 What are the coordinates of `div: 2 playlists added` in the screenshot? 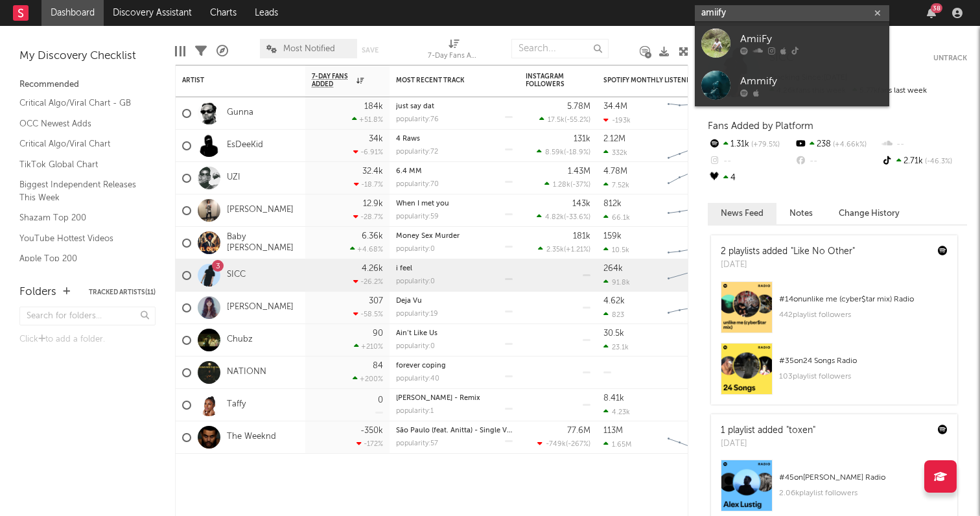 It's located at (787, 252).